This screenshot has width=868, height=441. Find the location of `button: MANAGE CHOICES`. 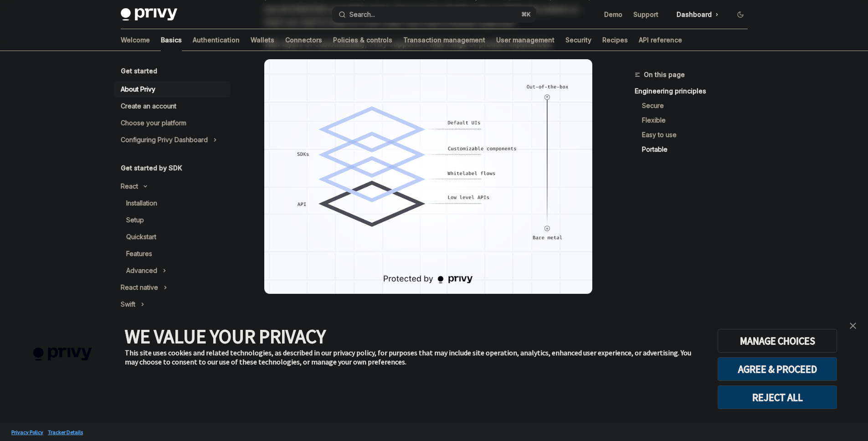

button: MANAGE CHOICES is located at coordinates (778, 341).